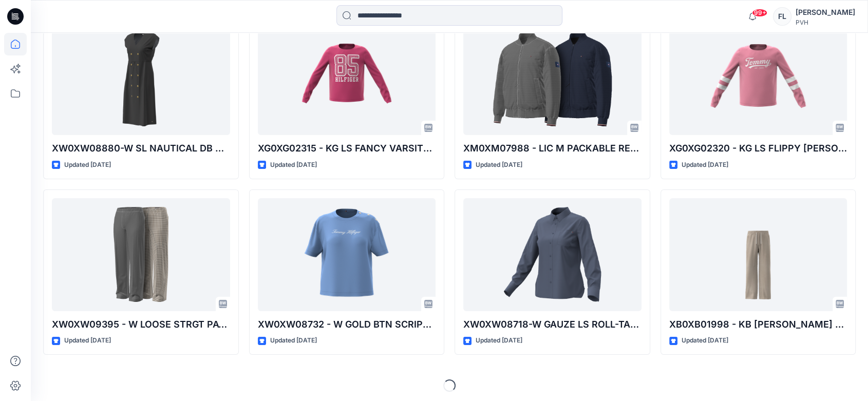 The height and width of the screenshot is (401, 868). What do you see at coordinates (141, 148) in the screenshot?
I see `p: XW0XW08880-W SL NAUTICAL DB DRESS-V01` at bounding box center [141, 148].